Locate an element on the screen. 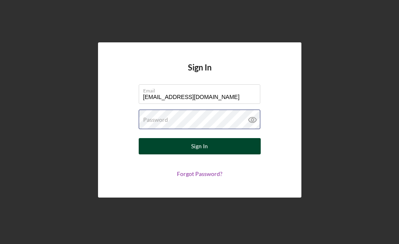 The height and width of the screenshot is (244, 399). a: Forgot Password? is located at coordinates (200, 173).